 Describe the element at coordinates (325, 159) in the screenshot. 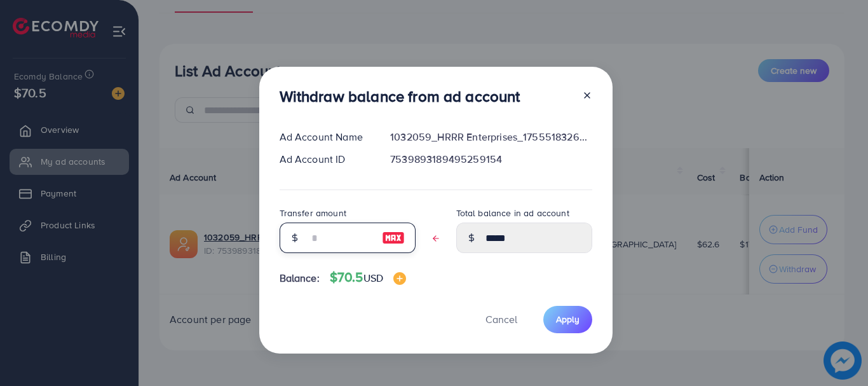

I see `div: Ad Account ID` at that location.